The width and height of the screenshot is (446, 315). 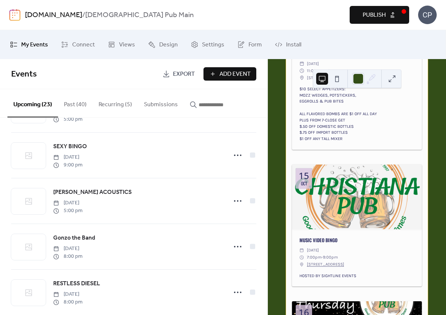 What do you see at coordinates (168, 45) in the screenshot?
I see `span: Design` at bounding box center [168, 45].